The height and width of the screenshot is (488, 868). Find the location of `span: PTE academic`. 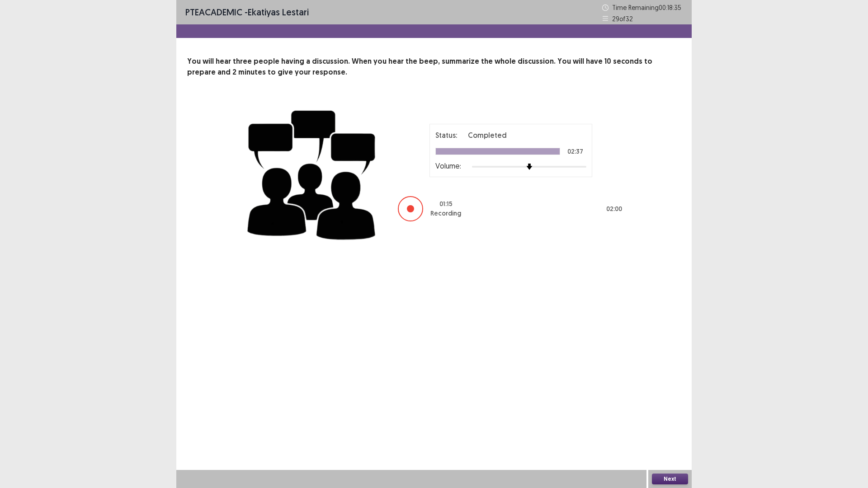

span: PTE academic is located at coordinates (214, 12).